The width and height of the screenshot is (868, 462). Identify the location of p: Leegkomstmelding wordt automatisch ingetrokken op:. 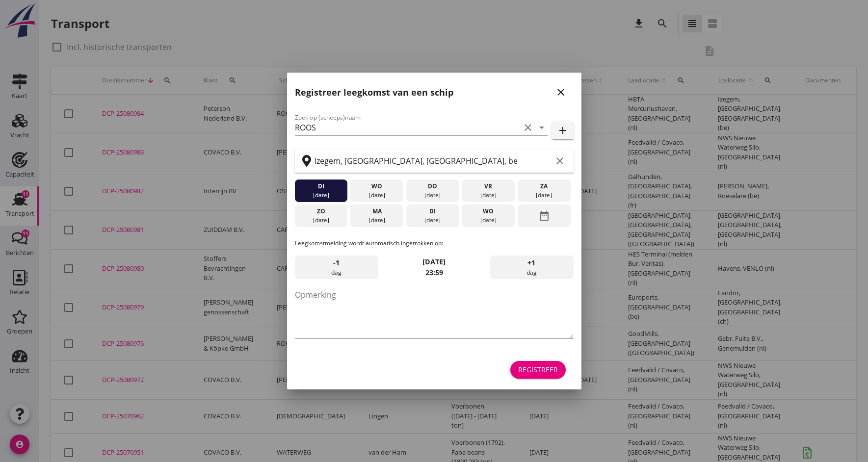
(434, 243).